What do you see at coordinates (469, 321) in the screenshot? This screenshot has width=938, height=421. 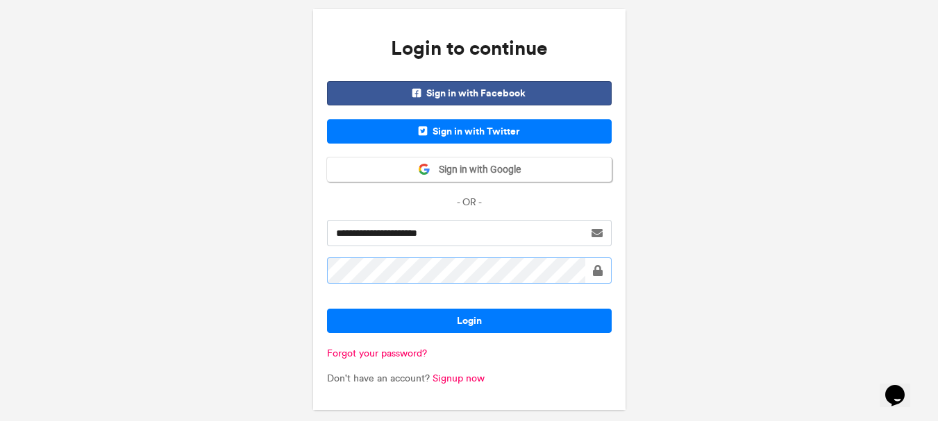 I see `button: Login` at bounding box center [469, 321].